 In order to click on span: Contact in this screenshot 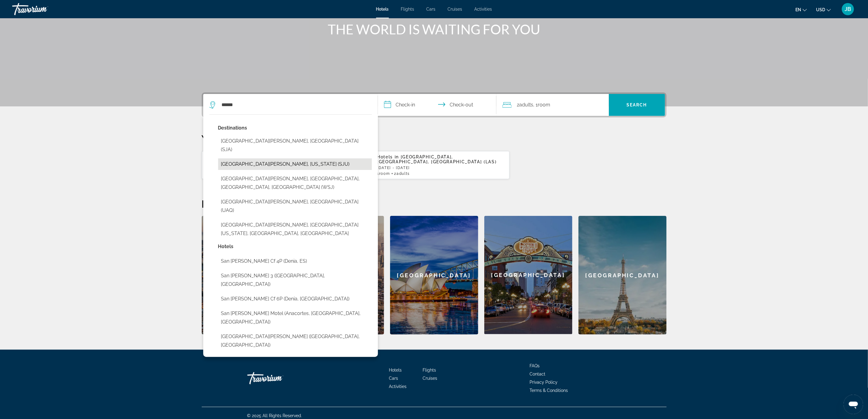, I will do `click(538, 374)`.